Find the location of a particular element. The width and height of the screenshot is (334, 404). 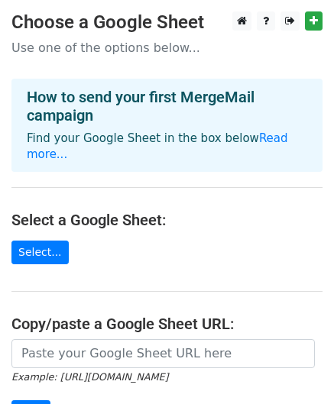

h3: Choose a Google Sheet is located at coordinates (167, 22).